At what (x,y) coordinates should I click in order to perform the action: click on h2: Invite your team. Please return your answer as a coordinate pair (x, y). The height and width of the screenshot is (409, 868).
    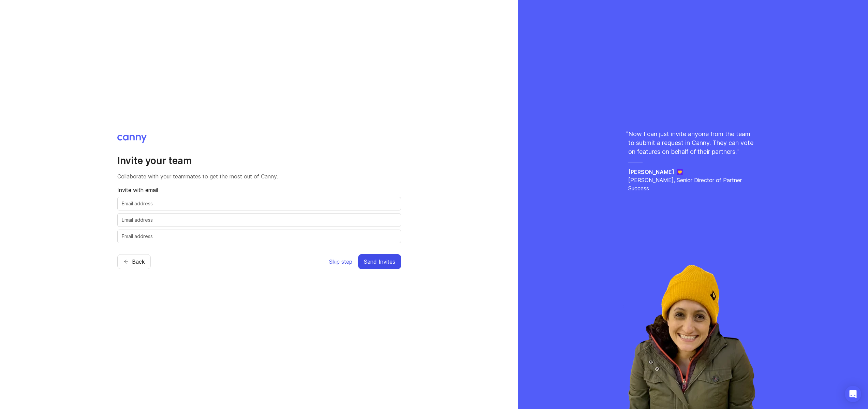
    Looking at the image, I should click on (259, 161).